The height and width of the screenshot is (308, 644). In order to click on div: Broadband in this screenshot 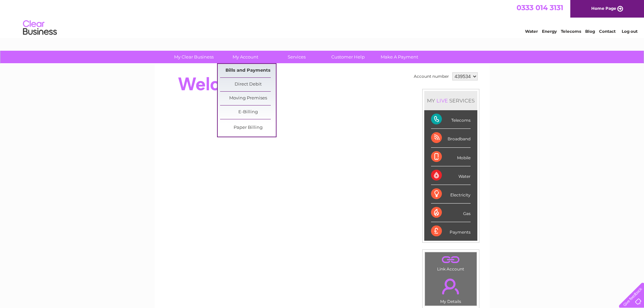, I will do `click(450, 138)`.